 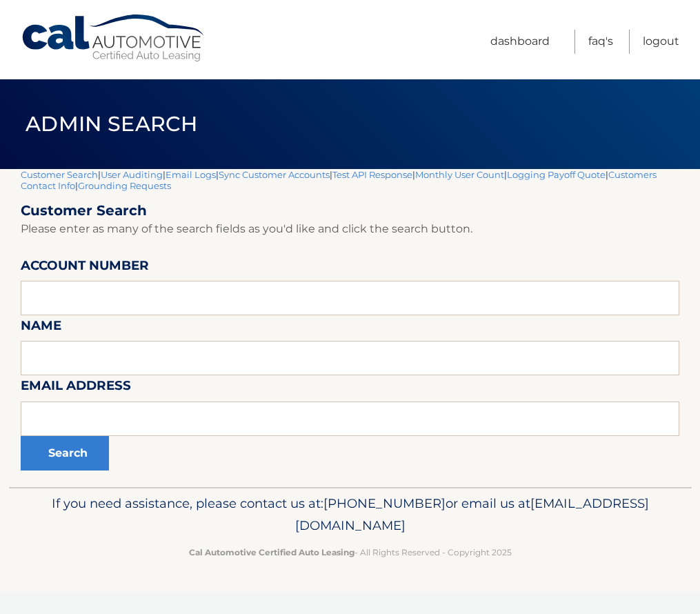 I want to click on button: Search, so click(x=65, y=453).